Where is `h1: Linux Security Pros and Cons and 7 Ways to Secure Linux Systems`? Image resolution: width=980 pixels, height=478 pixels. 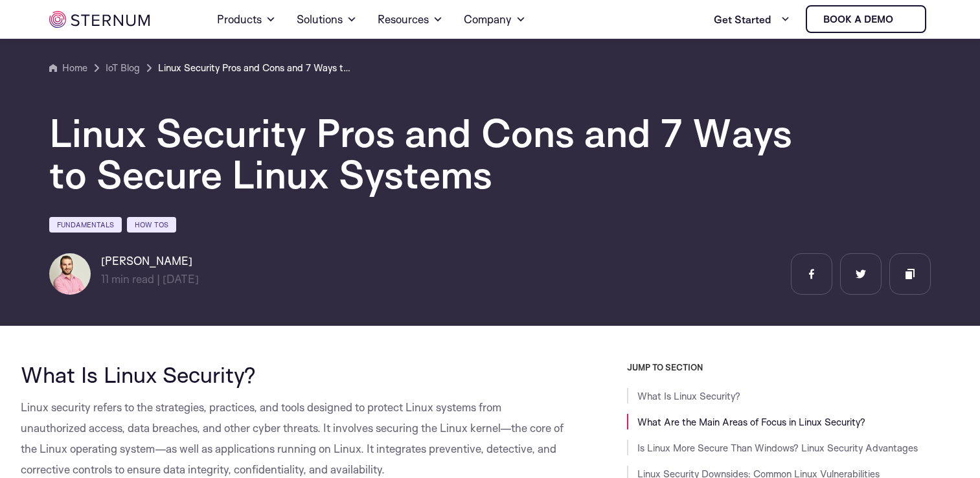
h1: Linux Security Pros and Cons and 7 Ways to Secure Linux Systems is located at coordinates (438, 154).